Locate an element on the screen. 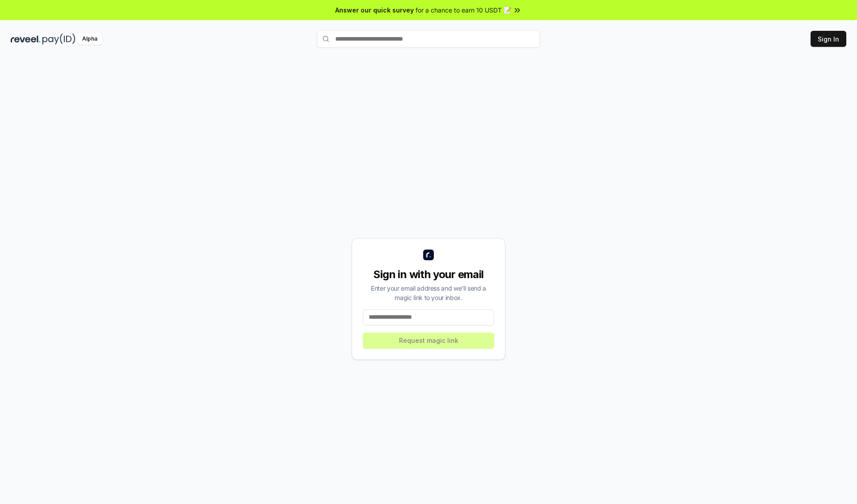 This screenshot has width=857, height=504. span: for a chance to earn 10 USDT 📝 is located at coordinates (464, 9).